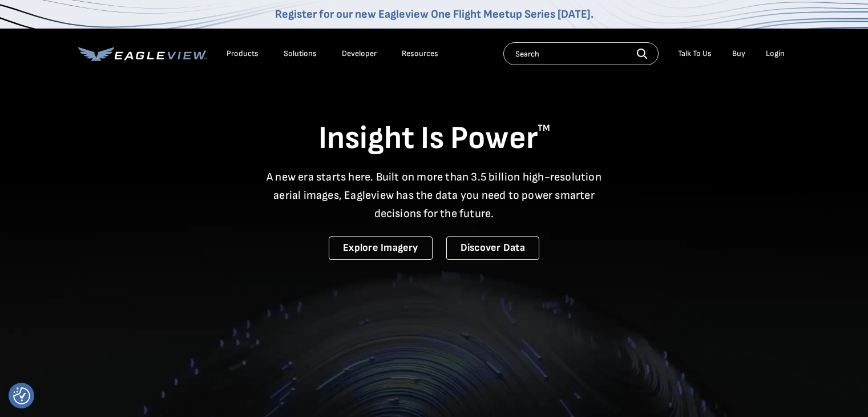  Describe the element at coordinates (21, 396) in the screenshot. I see `button: Consent Preferences` at that location.